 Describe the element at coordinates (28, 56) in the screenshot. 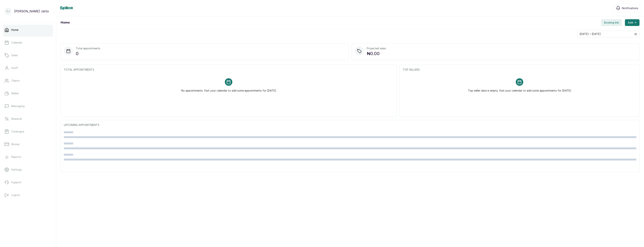

I see `a: Sales` at that location.